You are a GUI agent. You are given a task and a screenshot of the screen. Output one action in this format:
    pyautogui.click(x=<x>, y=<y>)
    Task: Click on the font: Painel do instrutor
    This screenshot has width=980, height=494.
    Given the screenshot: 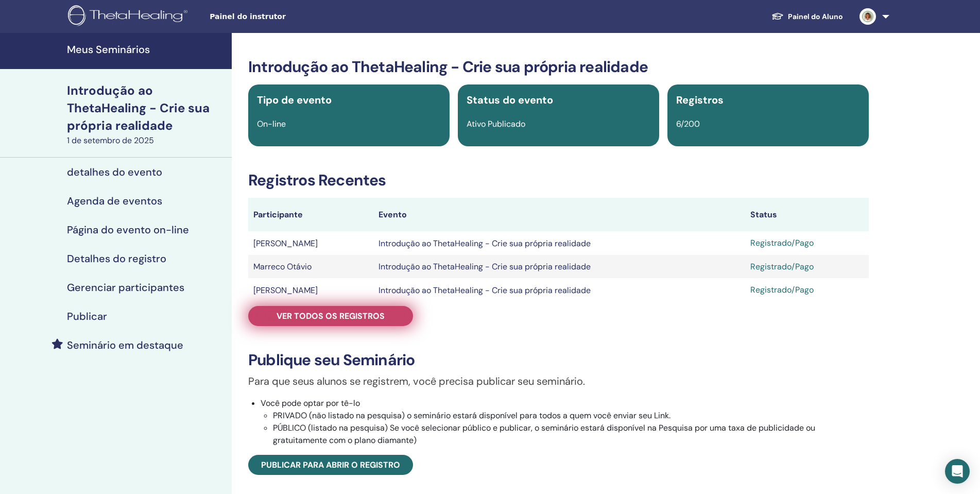 What is the action you would take?
    pyautogui.click(x=248, y=16)
    